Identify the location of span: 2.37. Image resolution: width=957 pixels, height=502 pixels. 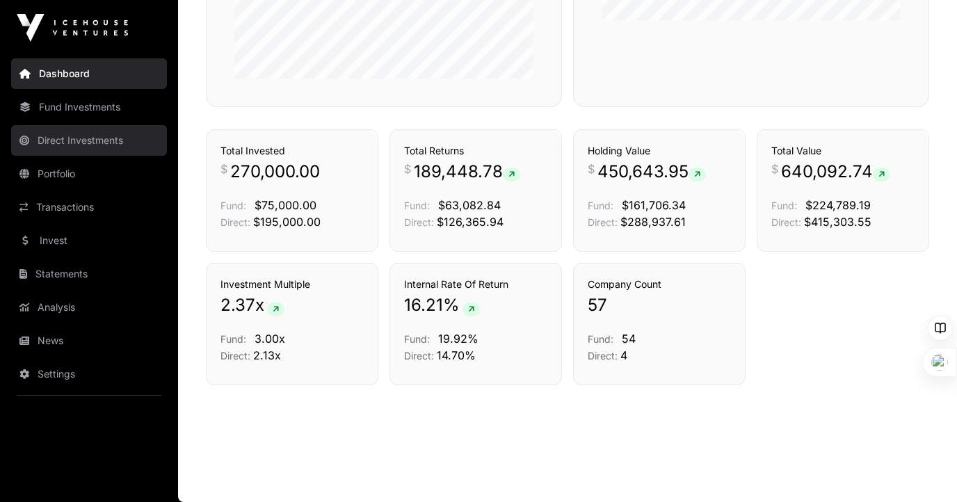
(238, 305).